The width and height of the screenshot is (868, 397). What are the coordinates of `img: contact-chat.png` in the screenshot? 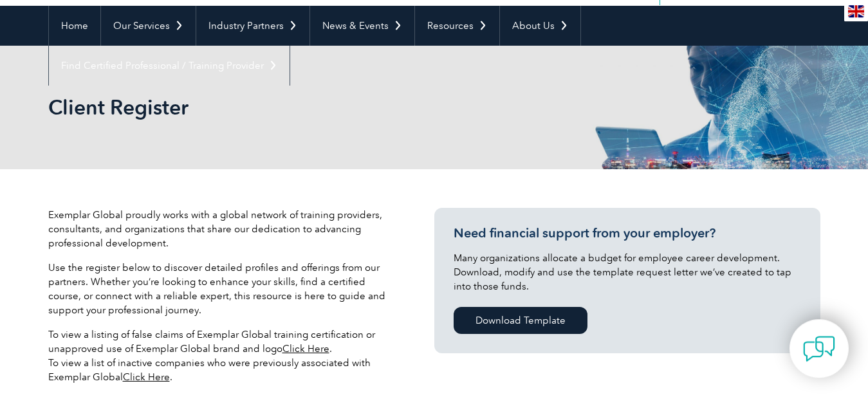 It's located at (819, 349).